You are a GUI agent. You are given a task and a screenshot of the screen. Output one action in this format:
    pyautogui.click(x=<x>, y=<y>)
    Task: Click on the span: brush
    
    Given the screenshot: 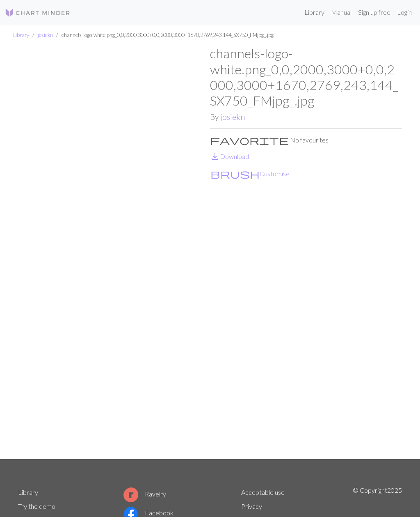 What is the action you would take?
    pyautogui.click(x=235, y=174)
    